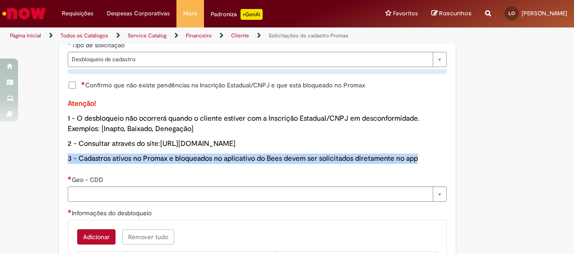 The width and height of the screenshot is (574, 254). Describe the element at coordinates (236, 14) in the screenshot. I see `div: Padroniza` at that location.